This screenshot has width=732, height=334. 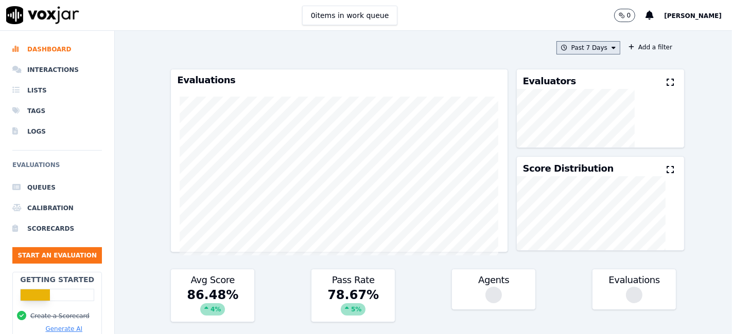 What do you see at coordinates (493, 280) in the screenshot?
I see `h3: Agents` at bounding box center [493, 280].